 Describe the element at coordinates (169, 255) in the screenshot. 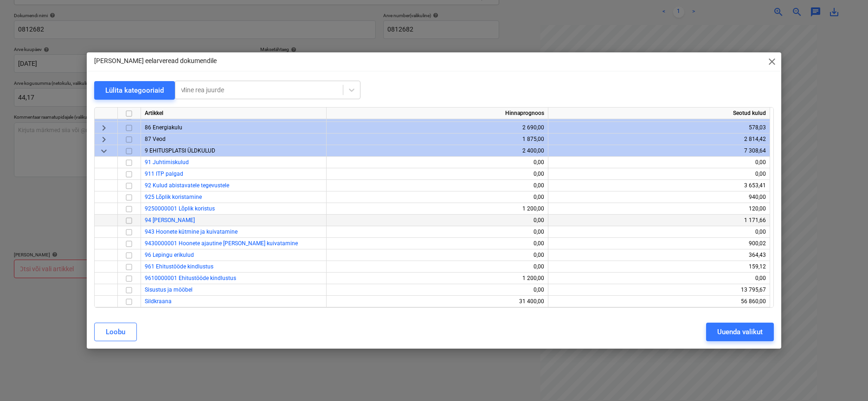

I see `a: 96 Lepingu erikulud` at that location.